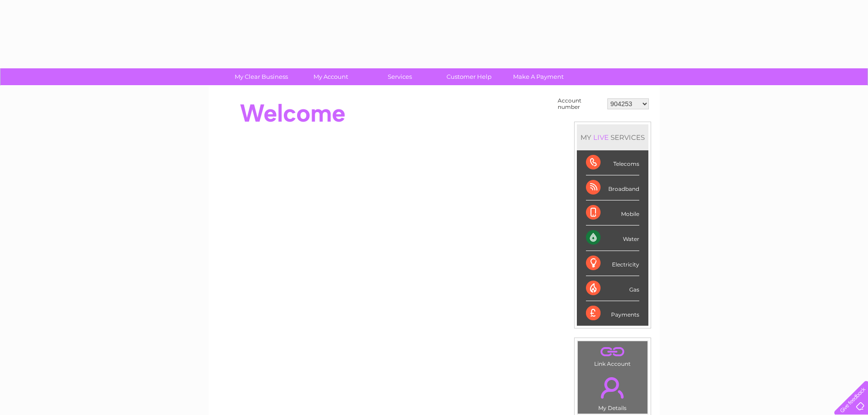 The width and height of the screenshot is (868, 415). What do you see at coordinates (330, 77) in the screenshot?
I see `a: My Account` at bounding box center [330, 77].